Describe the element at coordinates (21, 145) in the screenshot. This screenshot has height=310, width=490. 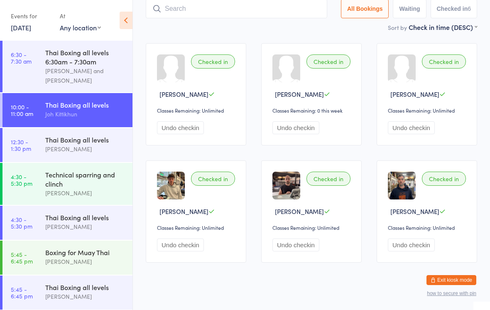
I see `time: 12:30 - 1:30 pm` at that location.